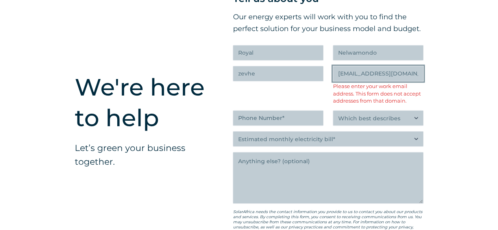  Describe the element at coordinates (378, 94) in the screenshot. I see `div: Please enter your work email address. This form does not accept addresses from that domain.` at that location.